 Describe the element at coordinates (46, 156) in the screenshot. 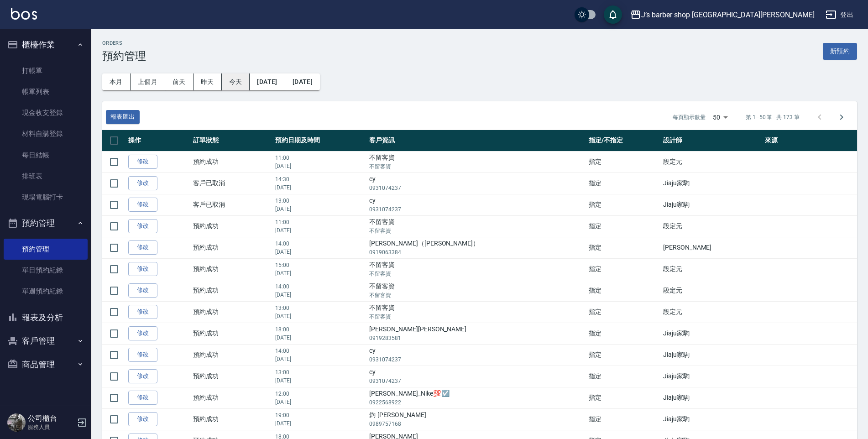

I see `a: 每日結帳` at that location.